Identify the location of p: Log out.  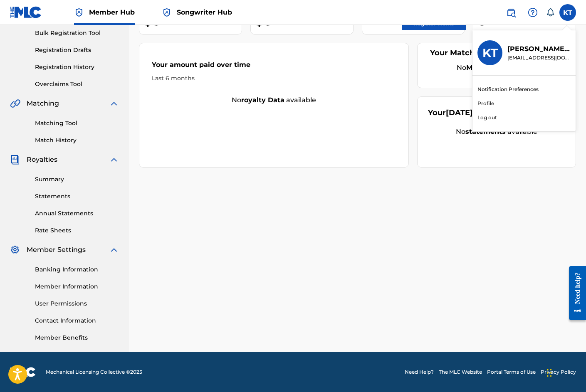
(487, 117).